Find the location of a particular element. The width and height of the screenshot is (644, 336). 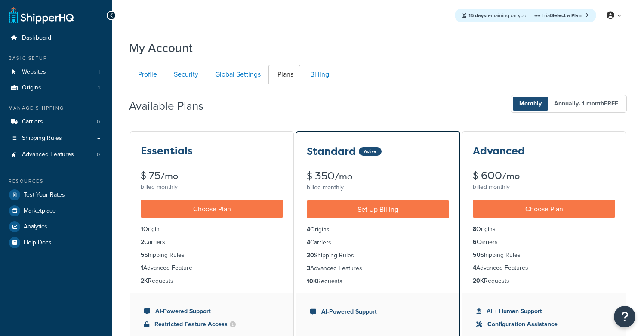

div: remaining on your Free Trial is located at coordinates (525, 16).